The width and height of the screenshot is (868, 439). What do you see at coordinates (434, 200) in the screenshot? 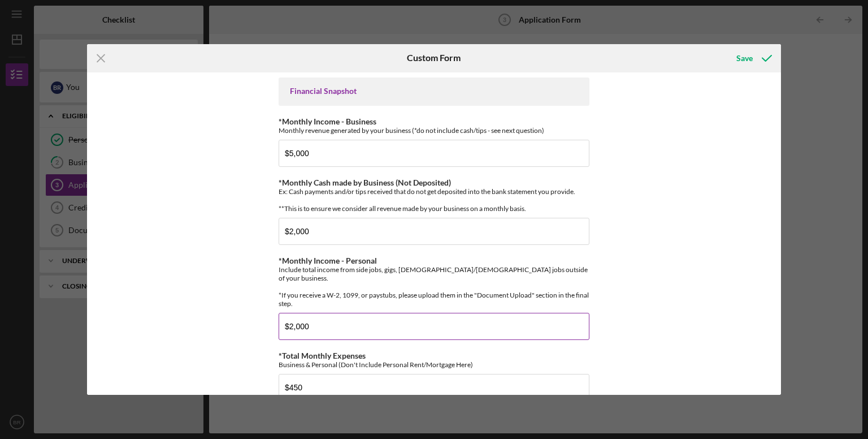
I see `div: Ex: Cash payments and/or tips received that do not get deposited into the bank statement you prov...` at bounding box center [434, 200].